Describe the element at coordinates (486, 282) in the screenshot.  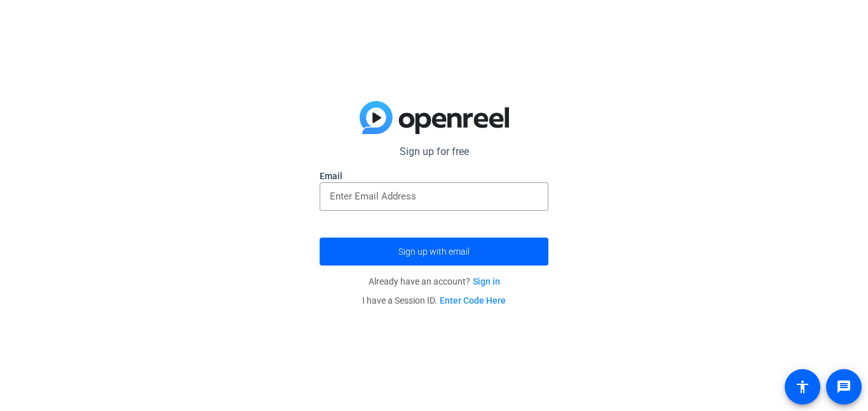
I see `a: Sign in` at that location.